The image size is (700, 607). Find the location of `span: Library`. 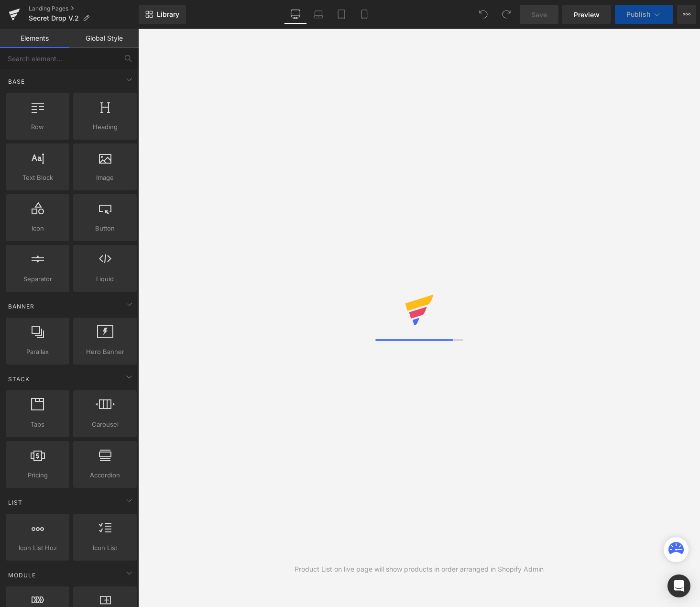

span: Library is located at coordinates (168, 14).